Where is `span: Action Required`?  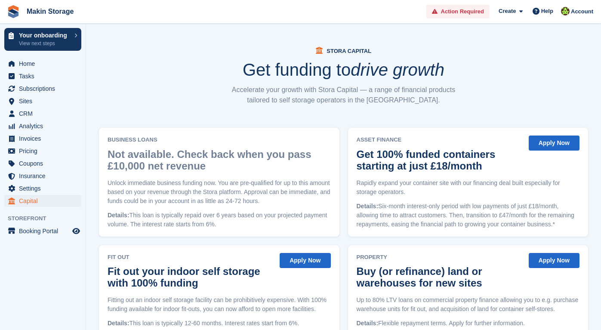
span: Action Required is located at coordinates (463, 12).